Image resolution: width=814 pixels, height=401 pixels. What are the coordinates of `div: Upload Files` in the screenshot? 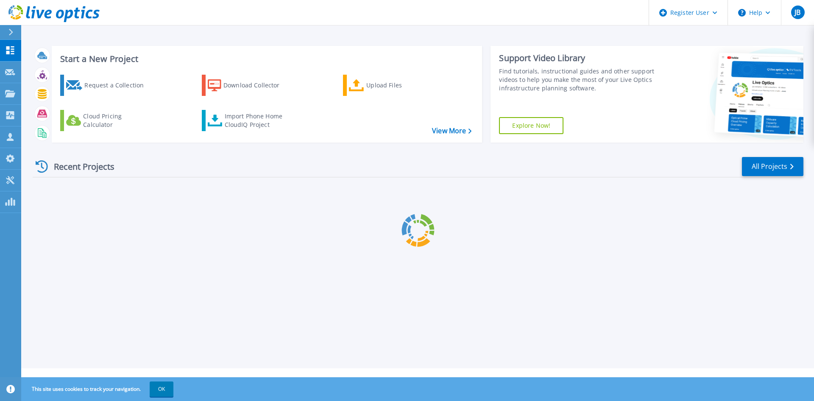 It's located at (400, 85).